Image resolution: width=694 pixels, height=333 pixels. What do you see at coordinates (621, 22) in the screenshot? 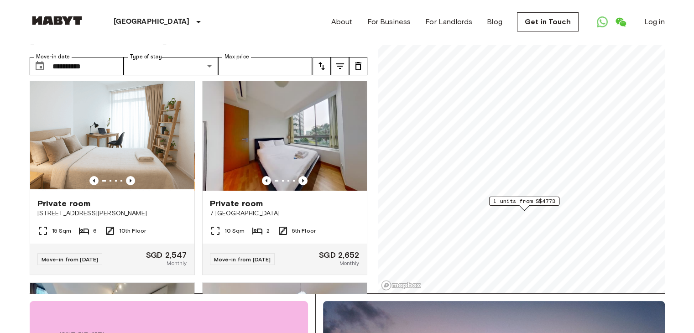
I see `a: Open WeChat` at bounding box center [621, 22].